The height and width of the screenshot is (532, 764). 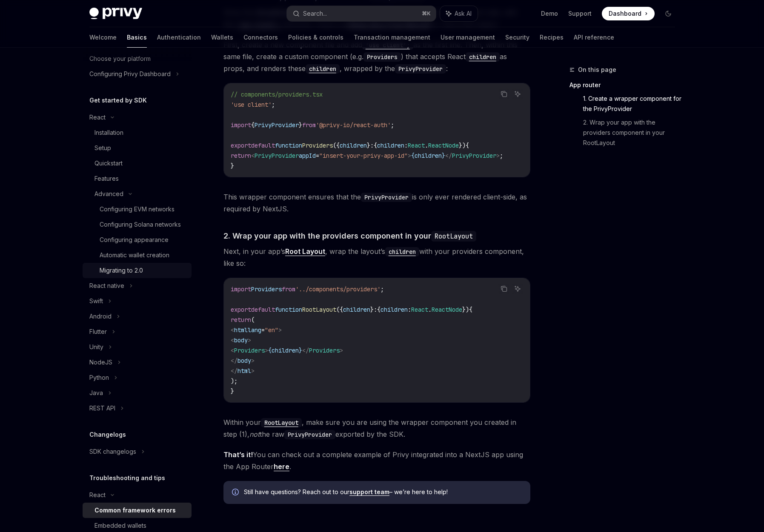 I want to click on a: Root Layout, so click(x=305, y=252).